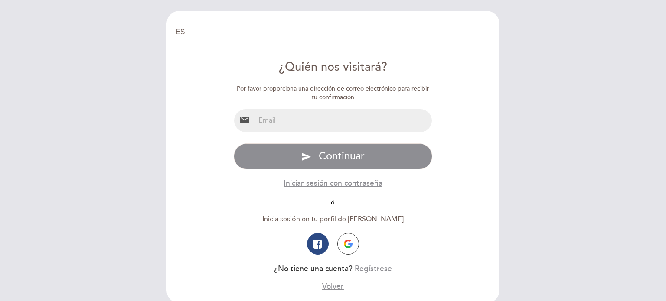 The image size is (666, 301). I want to click on input: Email, so click(343, 121).